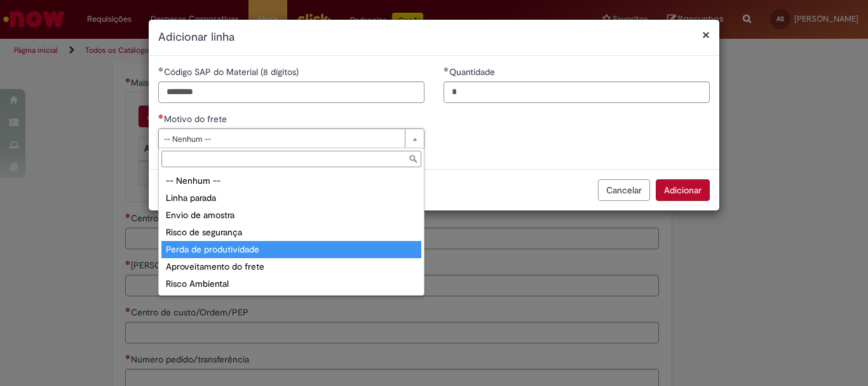 The width and height of the screenshot is (868, 386). What do you see at coordinates (291, 266) in the screenshot?
I see `div: Aproveitamento do frete` at bounding box center [291, 266].